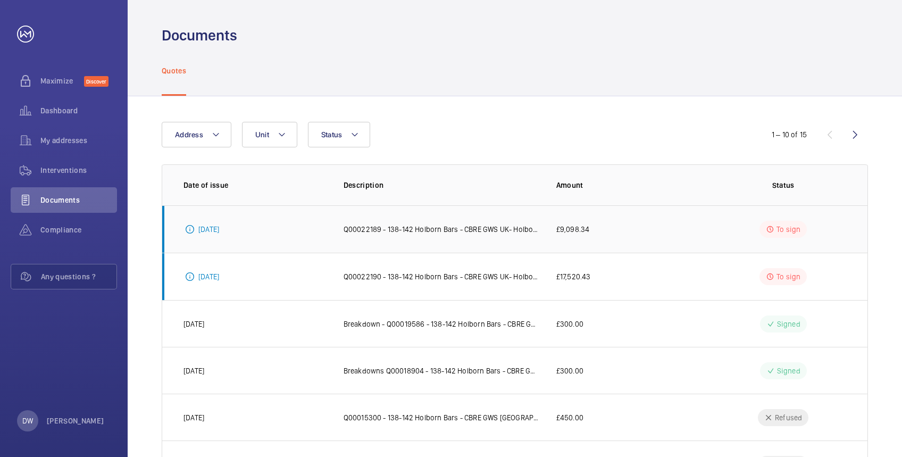 The height and width of the screenshot is (457, 902). Describe the element at coordinates (79, 170) in the screenshot. I see `span: Interventions` at that location.